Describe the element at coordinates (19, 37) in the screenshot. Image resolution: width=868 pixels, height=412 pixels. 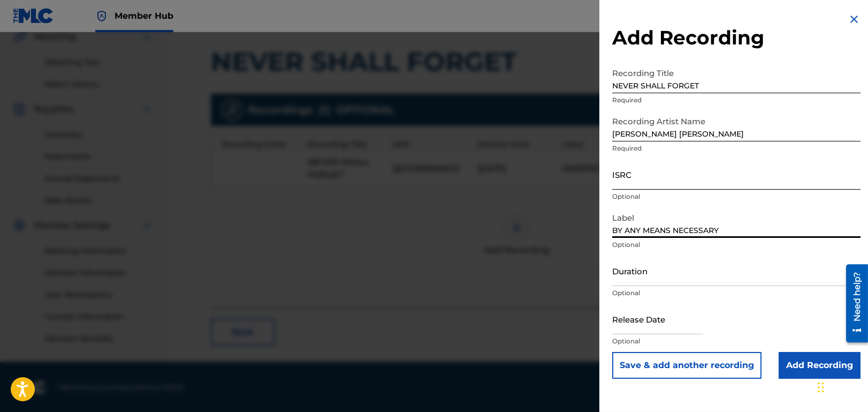
I see `div: Need help?` at that location.